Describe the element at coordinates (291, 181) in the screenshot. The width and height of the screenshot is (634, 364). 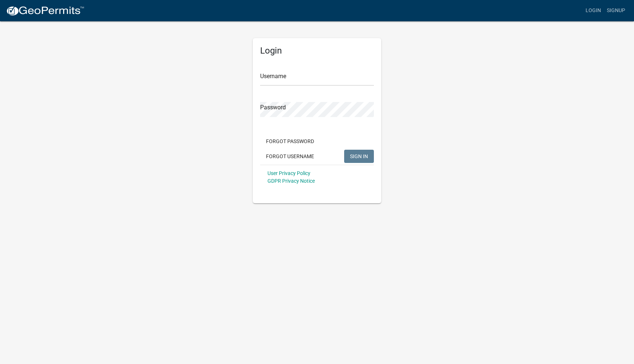
I see `a: GDPR Privacy Notice` at that location.